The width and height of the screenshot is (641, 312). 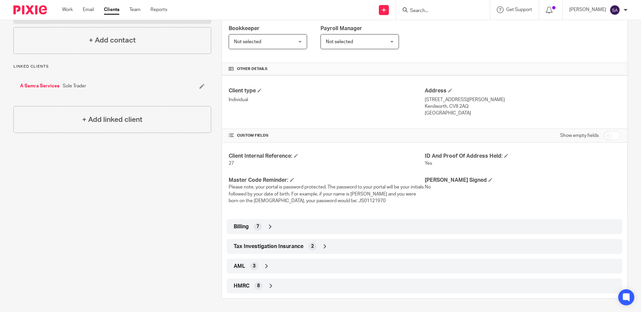 I want to click on label: Show empty fields, so click(x=579, y=136).